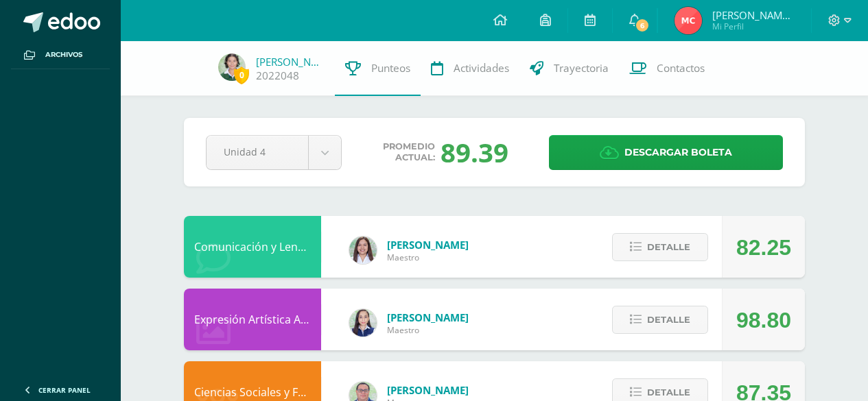 This screenshot has width=868, height=401. I want to click on span: Archivos, so click(64, 55).